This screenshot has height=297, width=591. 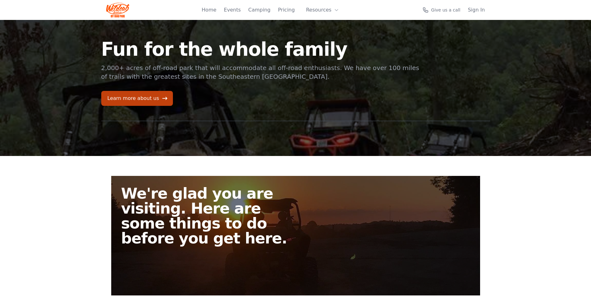 What do you see at coordinates (209, 10) in the screenshot?
I see `a: Home` at bounding box center [209, 10].